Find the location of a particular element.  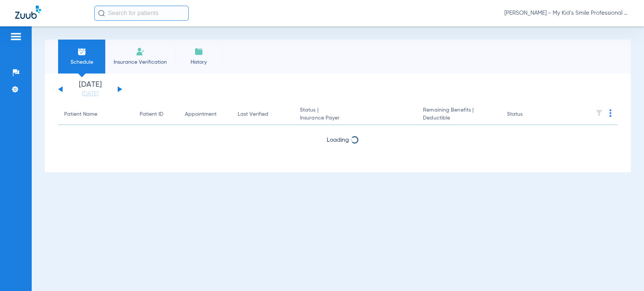

th: Remaining Benefits | is located at coordinates (459, 115).